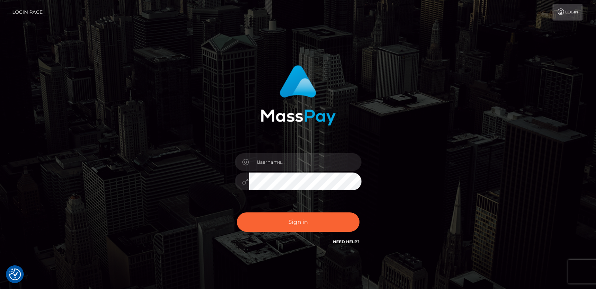  Describe the element at coordinates (298, 222) in the screenshot. I see `button: Sign in` at that location.